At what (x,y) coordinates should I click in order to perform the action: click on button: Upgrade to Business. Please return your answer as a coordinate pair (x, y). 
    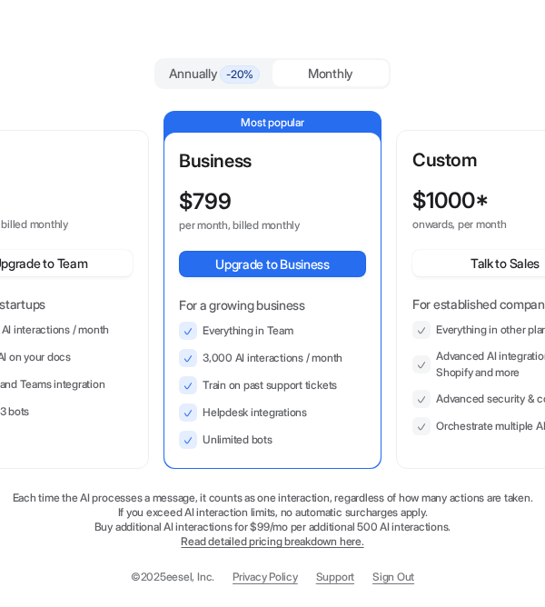
    Looking at the image, I should click on (273, 263).